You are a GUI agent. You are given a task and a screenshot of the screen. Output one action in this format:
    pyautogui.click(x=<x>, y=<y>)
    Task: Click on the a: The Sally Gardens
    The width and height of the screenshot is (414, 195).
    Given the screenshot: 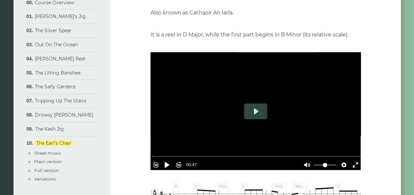 What is the action you would take?
    pyautogui.click(x=55, y=87)
    